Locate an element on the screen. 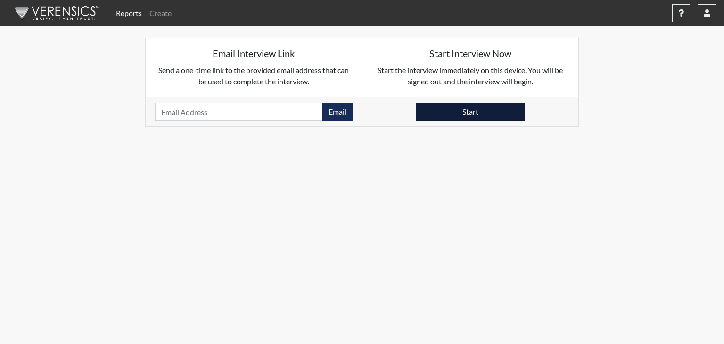 The width and height of the screenshot is (724, 344). p: Send a one-time link to the provided email address that can be used to complete the interview. is located at coordinates (254, 76).